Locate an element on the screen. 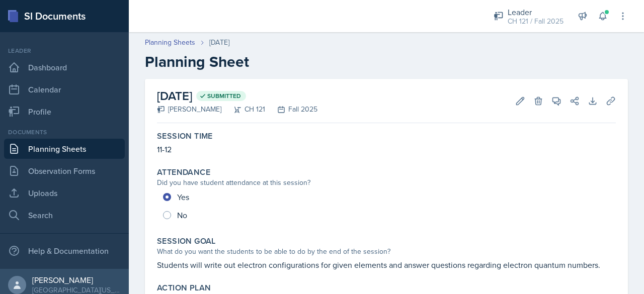 This screenshot has width=644, height=294. h2: Planning Sheet is located at coordinates (387, 62).